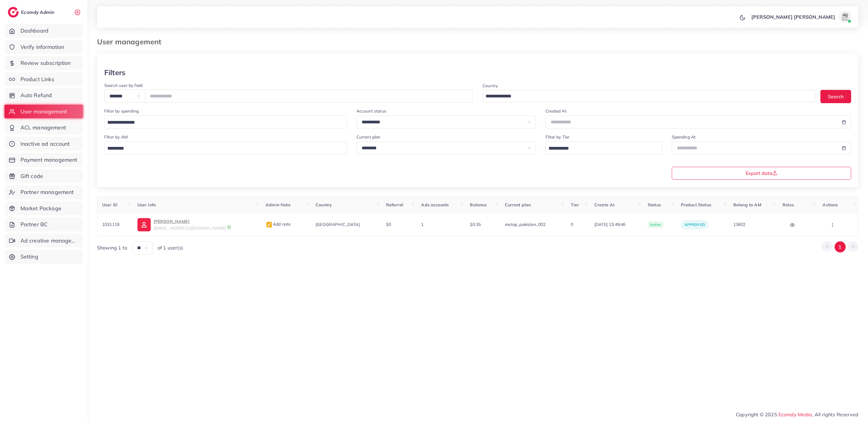 This screenshot has width=868, height=422. What do you see at coordinates (44, 144) in the screenshot?
I see `a: Inactive ad account` at bounding box center [44, 144].